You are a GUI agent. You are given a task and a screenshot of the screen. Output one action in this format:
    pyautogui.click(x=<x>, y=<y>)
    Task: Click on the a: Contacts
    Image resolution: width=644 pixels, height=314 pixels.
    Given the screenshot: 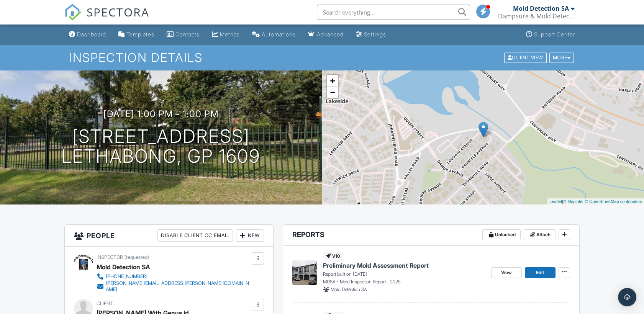 What is the action you would take?
    pyautogui.click(x=183, y=35)
    